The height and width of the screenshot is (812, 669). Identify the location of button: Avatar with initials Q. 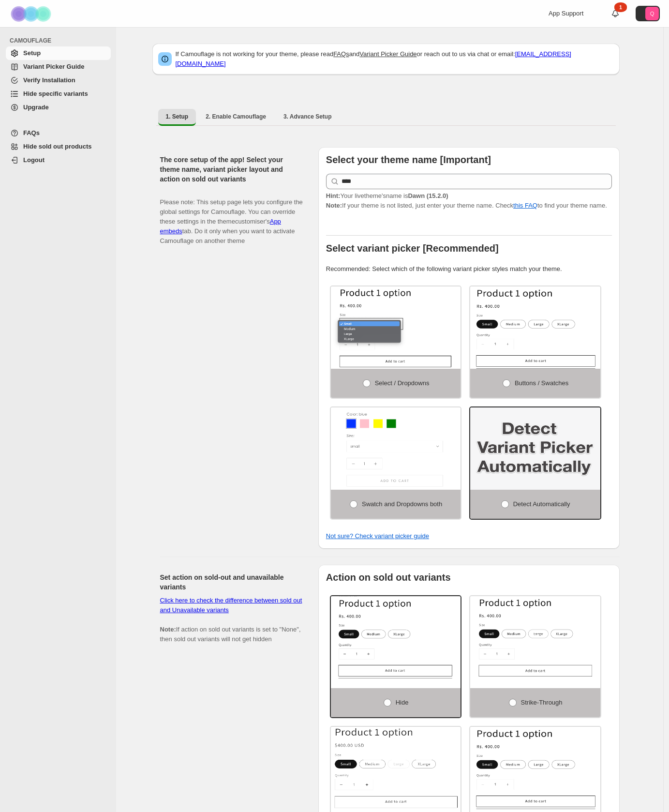
(647, 13).